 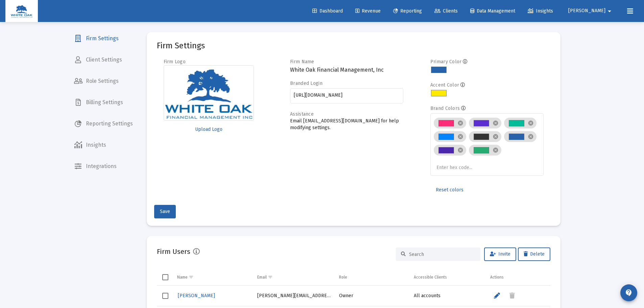 What do you see at coordinates (431, 277) in the screenshot?
I see `div: Accessible Clients` at bounding box center [431, 277].